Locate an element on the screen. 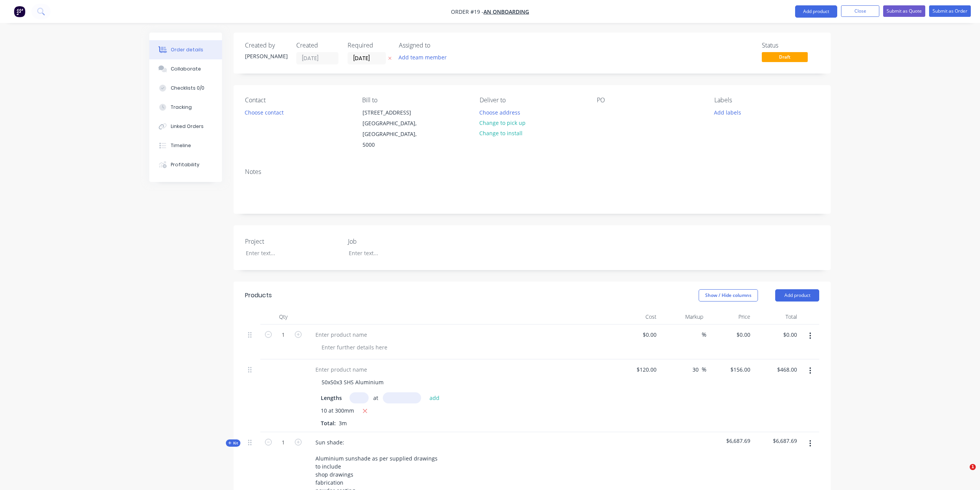 The height and width of the screenshot is (490, 980). a: An onboarding is located at coordinates (506, 12).